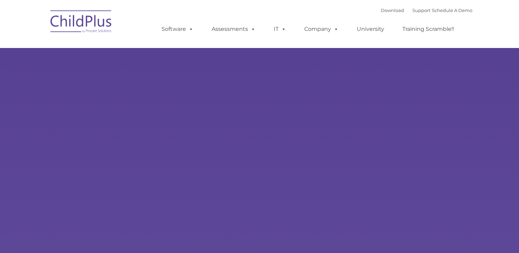 This screenshot has height=253, width=519. What do you see at coordinates (421, 10) in the screenshot?
I see `a: Support` at bounding box center [421, 10].